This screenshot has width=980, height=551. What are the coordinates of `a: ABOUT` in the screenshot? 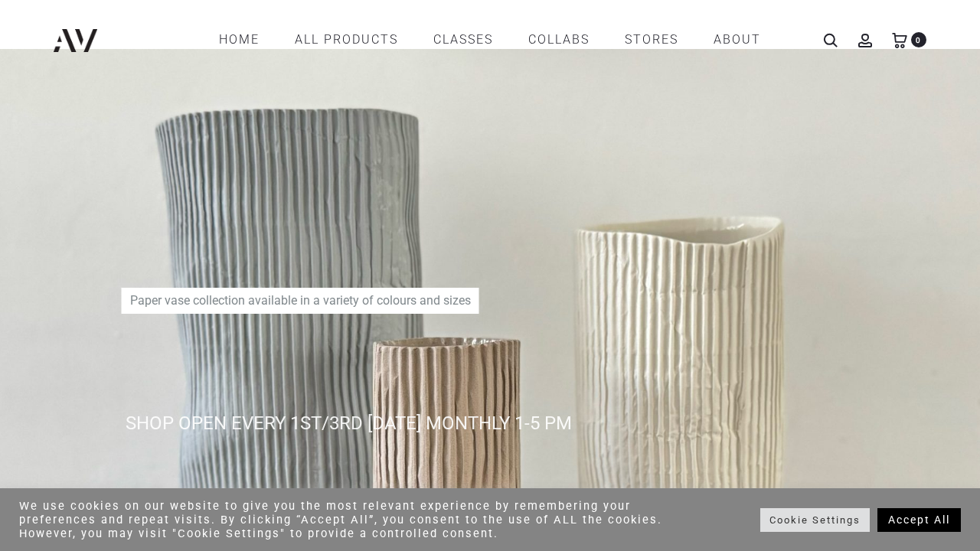 It's located at (737, 40).